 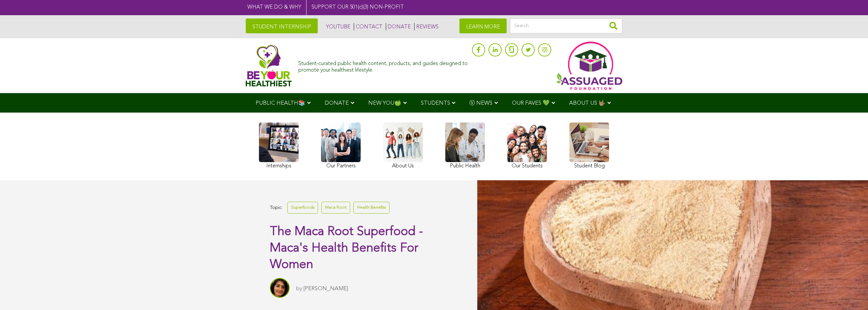 I want to click on span: ABOUT US 🤟🏽, so click(x=588, y=103).